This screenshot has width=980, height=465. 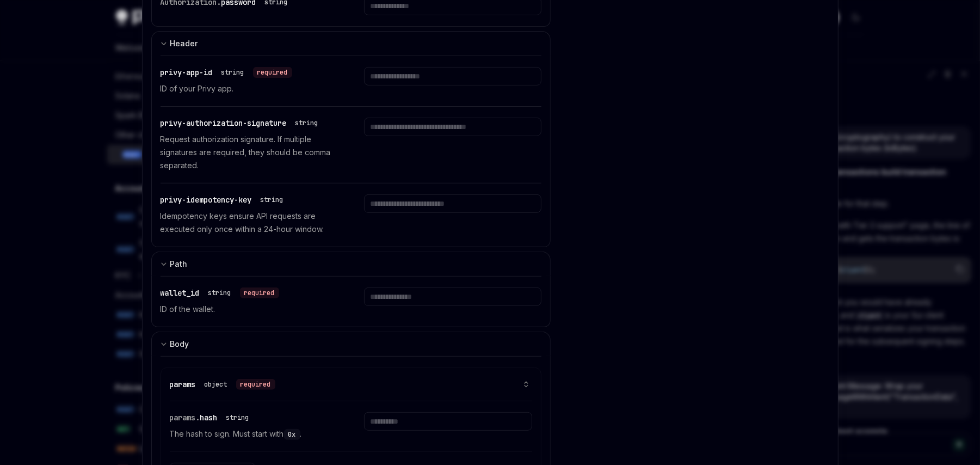 I want to click on span: params, so click(x=182, y=384).